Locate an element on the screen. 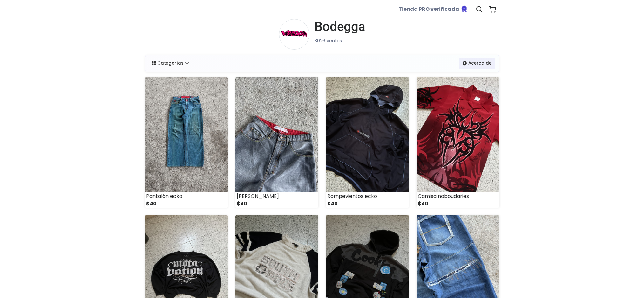 The image size is (644, 298). a: Bodegga is located at coordinates (337, 27).